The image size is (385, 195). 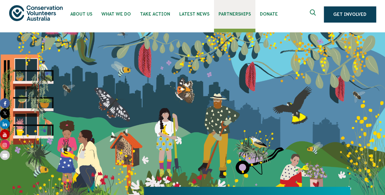 I want to click on span: About Us, so click(x=81, y=14).